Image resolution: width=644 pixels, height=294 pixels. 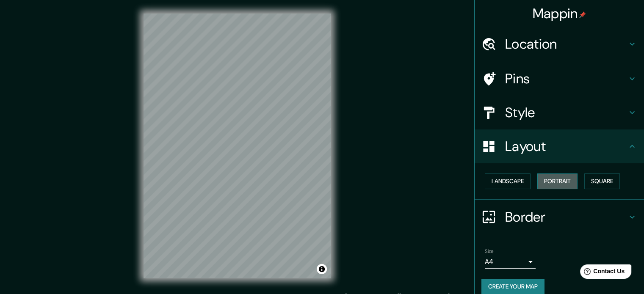 I want to click on img: pin-icon.png, so click(x=583, y=15).